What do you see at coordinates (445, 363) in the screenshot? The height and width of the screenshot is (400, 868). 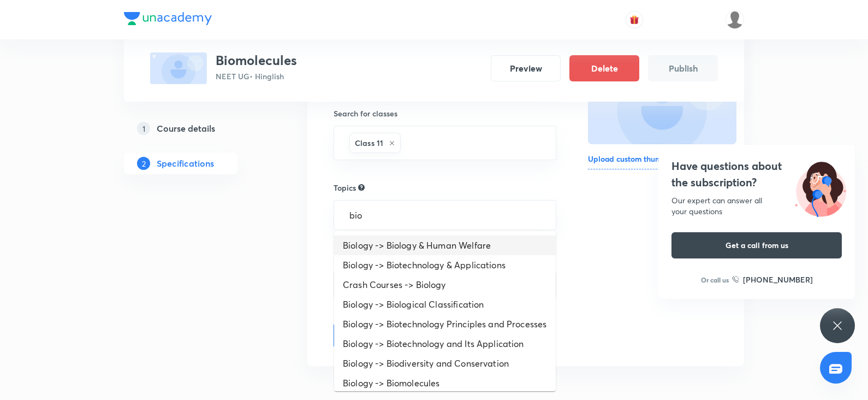 I see `li: Biology -> Biodiversity and Conservation` at bounding box center [445, 363].